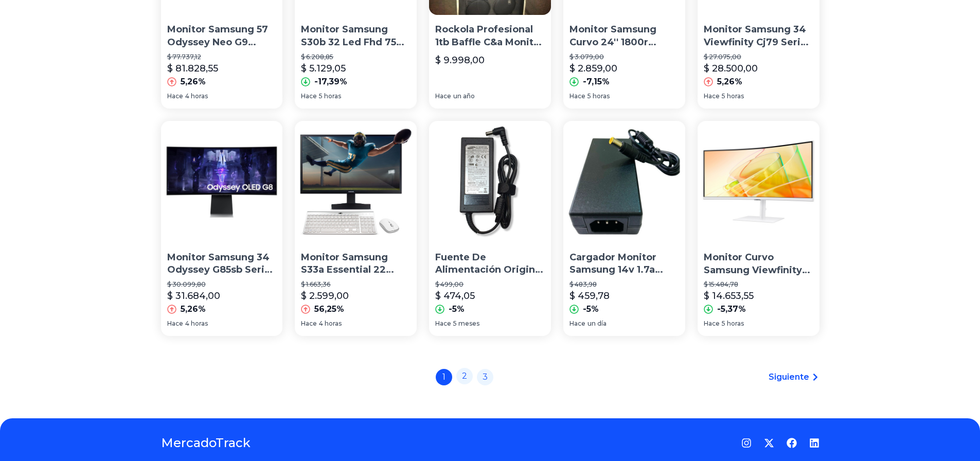  I want to click on p: $ 31.684,00, so click(193, 296).